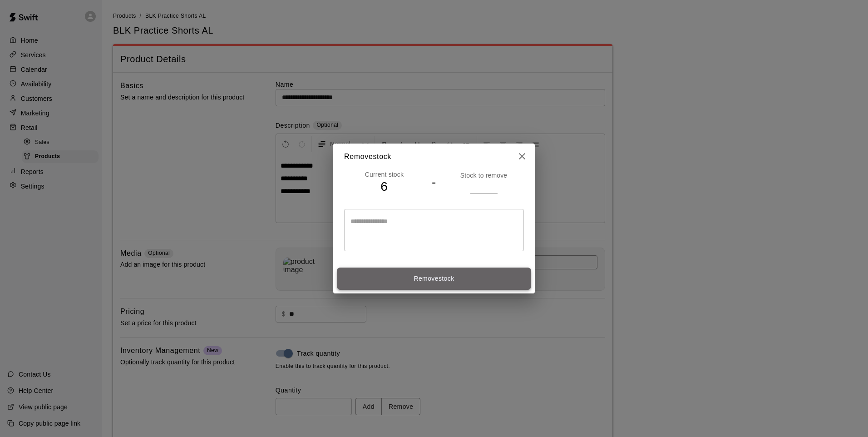  What do you see at coordinates (434, 156) in the screenshot?
I see `h2: Remove stock` at bounding box center [434, 156].